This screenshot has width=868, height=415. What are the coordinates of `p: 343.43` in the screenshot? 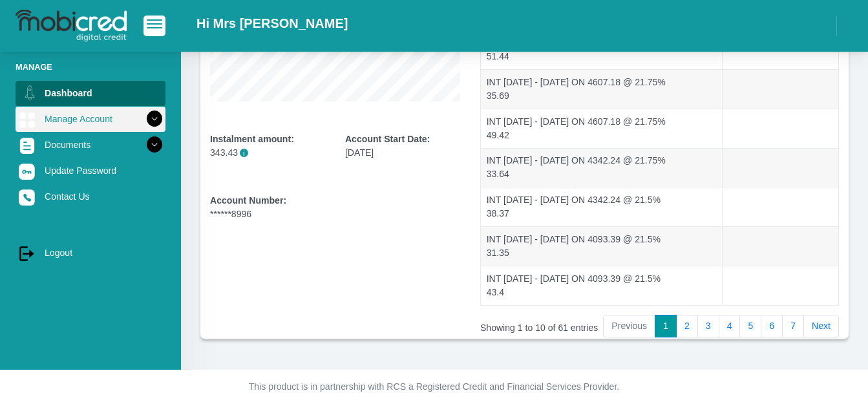 It's located at (268, 152).